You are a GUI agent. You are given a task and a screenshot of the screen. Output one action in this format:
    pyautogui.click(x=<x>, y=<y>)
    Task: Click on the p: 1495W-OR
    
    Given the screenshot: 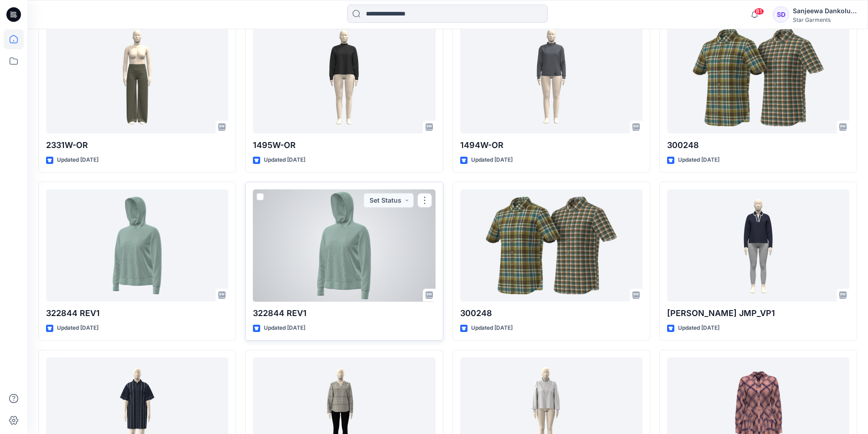 What is the action you would take?
    pyautogui.click(x=344, y=146)
    